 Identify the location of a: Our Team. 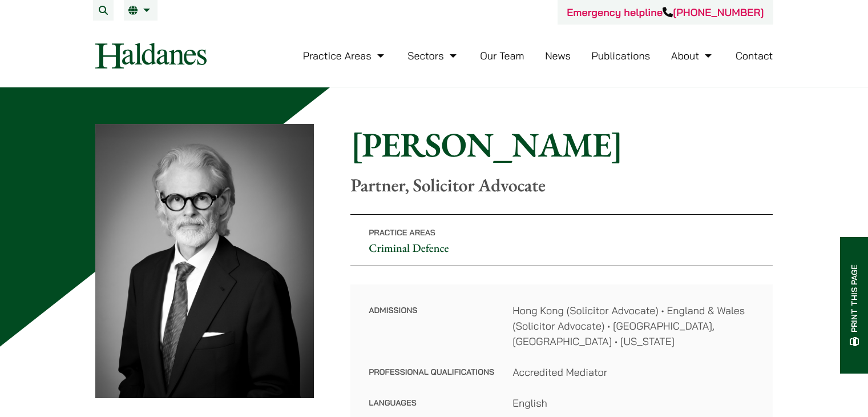
(501, 56).